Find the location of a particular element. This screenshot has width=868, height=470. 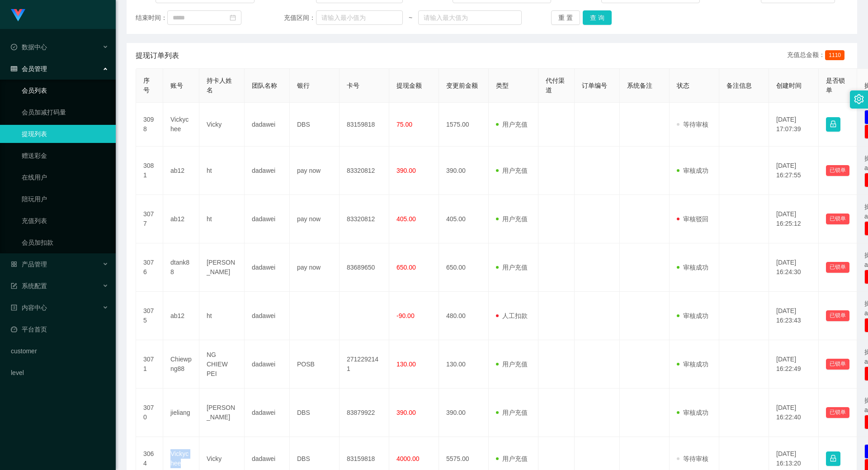

span: 账号 is located at coordinates (177, 85).